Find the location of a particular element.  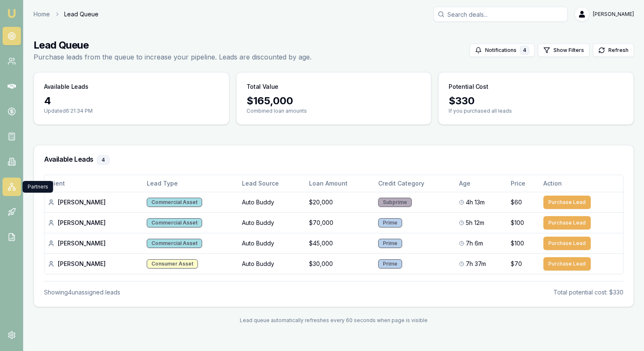

td: $70,000 is located at coordinates (341, 223).